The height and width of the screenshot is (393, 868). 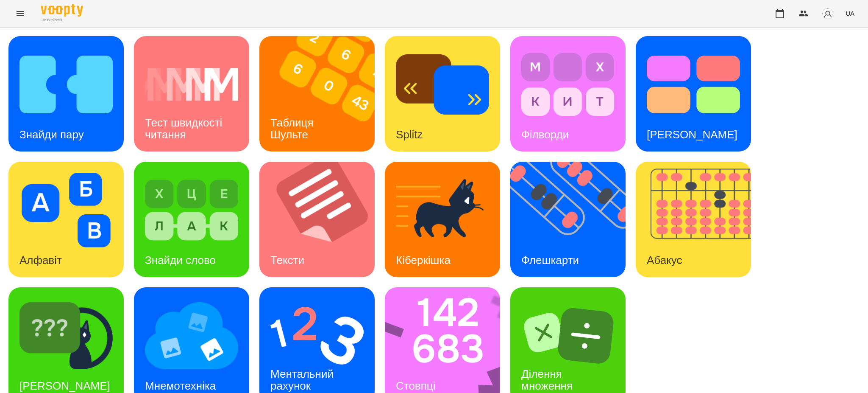 What do you see at coordinates (443, 94) in the screenshot?
I see `a: SplitzSplitz` at bounding box center [443, 94].